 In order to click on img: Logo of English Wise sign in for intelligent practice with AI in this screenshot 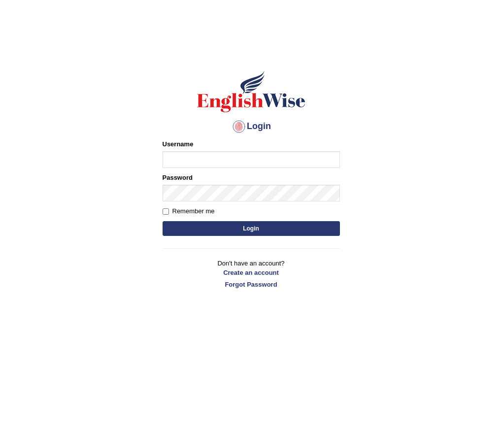, I will do `click(251, 92)`.